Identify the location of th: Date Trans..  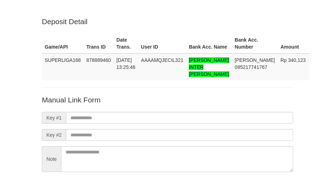
(126, 43).